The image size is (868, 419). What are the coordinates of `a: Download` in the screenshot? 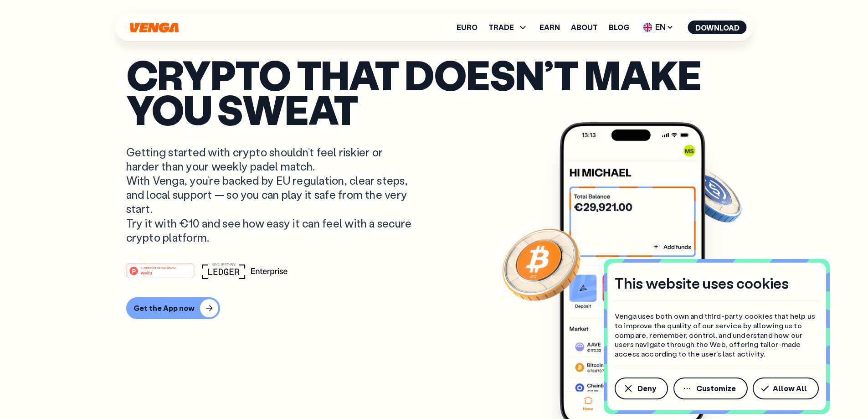 It's located at (717, 27).